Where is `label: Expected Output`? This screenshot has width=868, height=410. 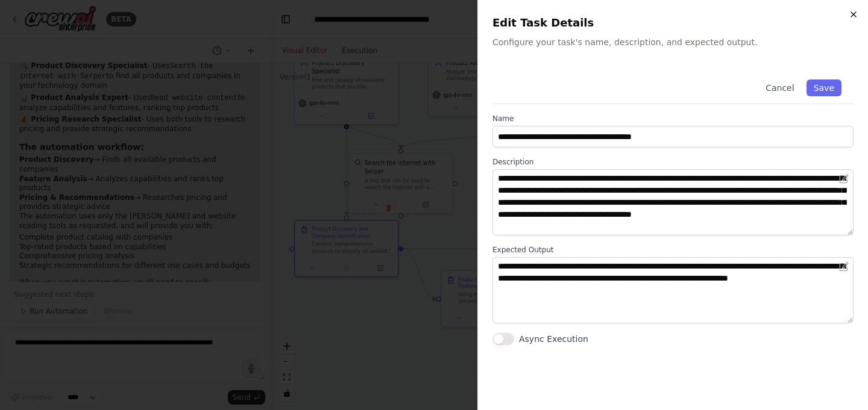
label: Expected Output is located at coordinates (673, 250).